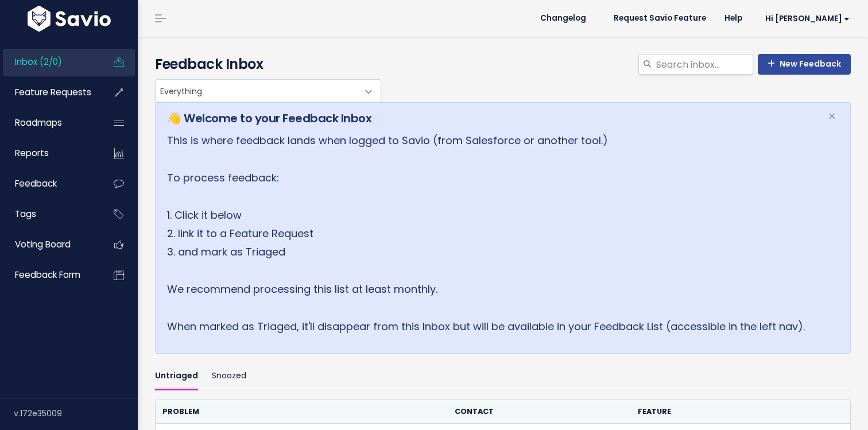 The height and width of the screenshot is (430, 868). Describe the element at coordinates (38, 123) in the screenshot. I see `span: Roadmaps` at that location.